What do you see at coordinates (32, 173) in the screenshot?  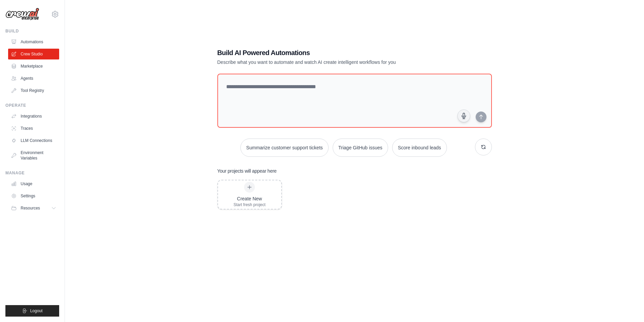 I see `div: Manage` at bounding box center [32, 173].